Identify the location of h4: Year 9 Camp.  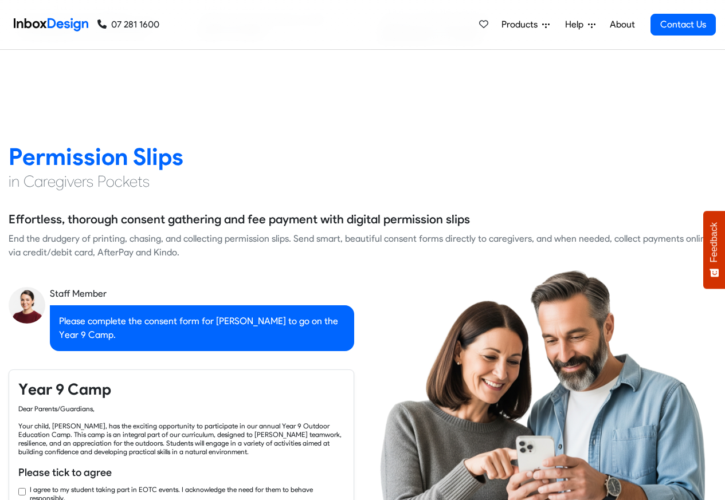
(181, 390).